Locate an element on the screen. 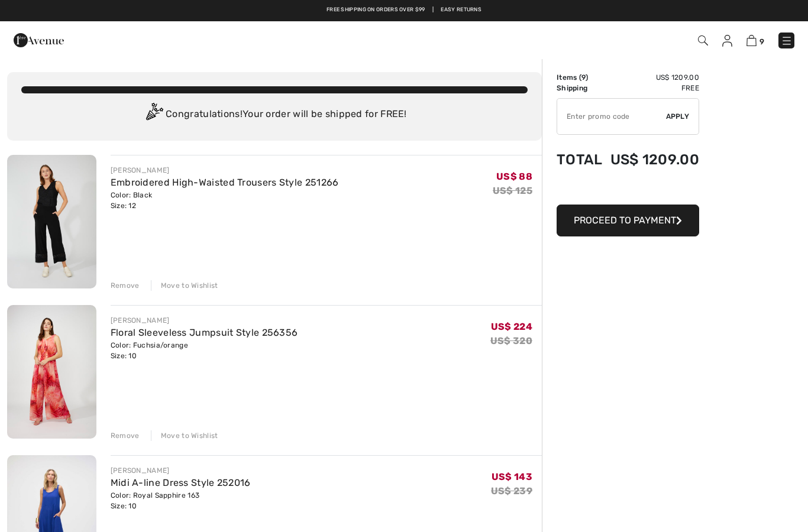 This screenshot has height=532, width=808. a: Free shipping on orders over $99 is located at coordinates (376, 10).